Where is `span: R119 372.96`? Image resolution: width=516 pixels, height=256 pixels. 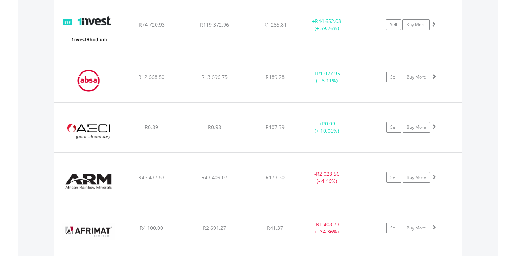
span: R119 372.96 is located at coordinates (214, 24).